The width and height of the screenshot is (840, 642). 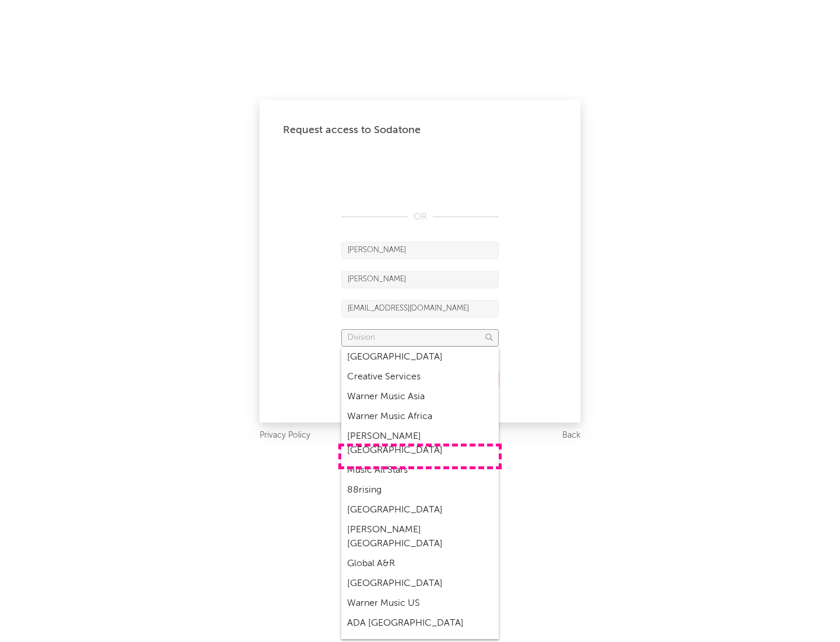 I want to click on div: Music All Stars, so click(x=420, y=471).